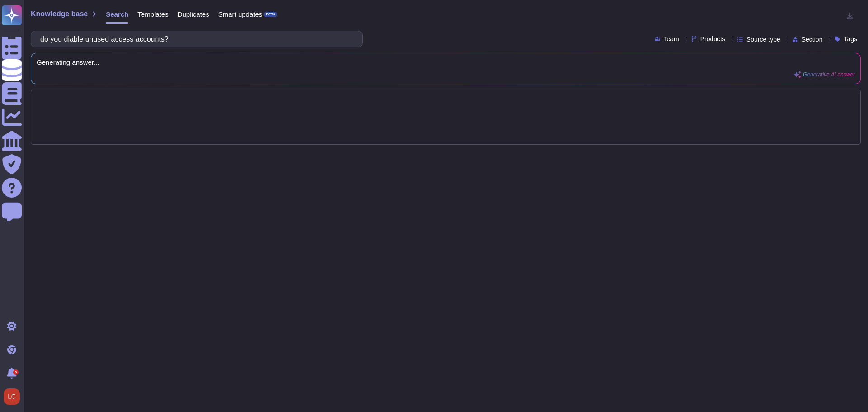 The height and width of the screenshot is (412, 868). Describe the element at coordinates (117, 14) in the screenshot. I see `span: Search` at that location.